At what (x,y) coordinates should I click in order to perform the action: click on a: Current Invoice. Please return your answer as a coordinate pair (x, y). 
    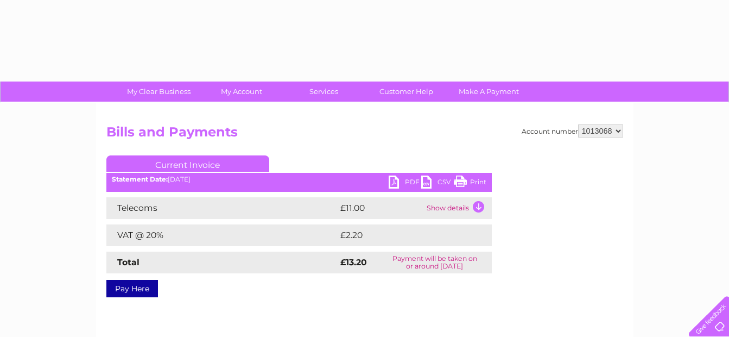
    Looking at the image, I should click on (188, 163).